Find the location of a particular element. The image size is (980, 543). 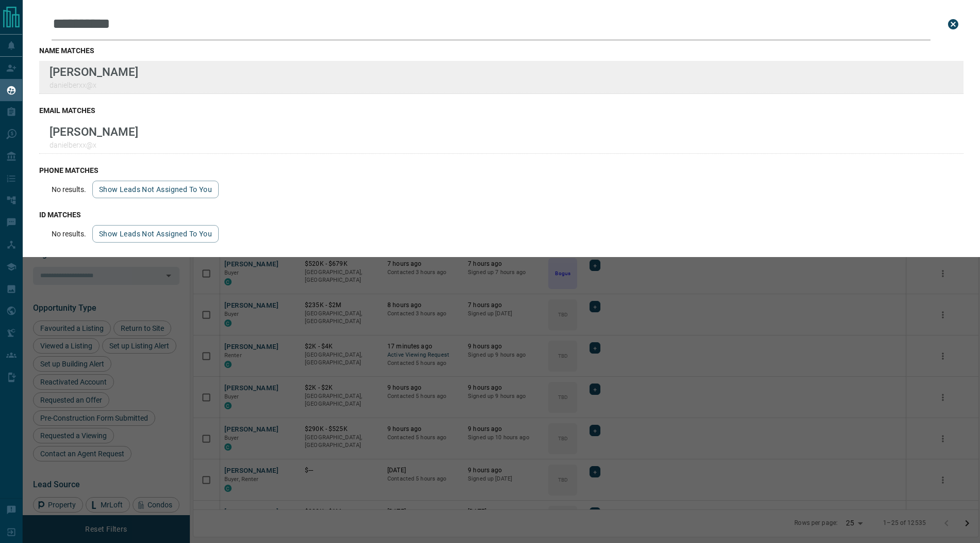

h3: name matches is located at coordinates (501, 50).